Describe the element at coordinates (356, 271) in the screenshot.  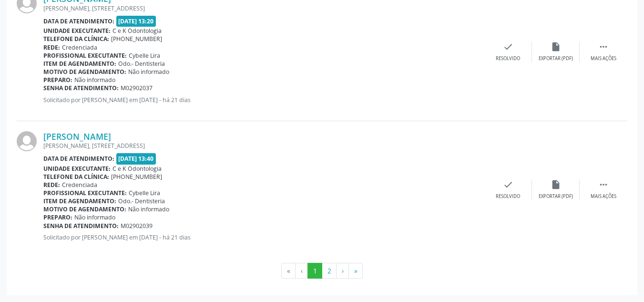
I see `button: Go to last page` at that location.